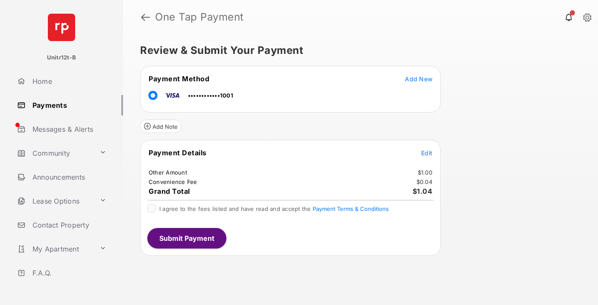  Describe the element at coordinates (357, 50) in the screenshot. I see `h5: Review & Submit Your Payment` at that location.